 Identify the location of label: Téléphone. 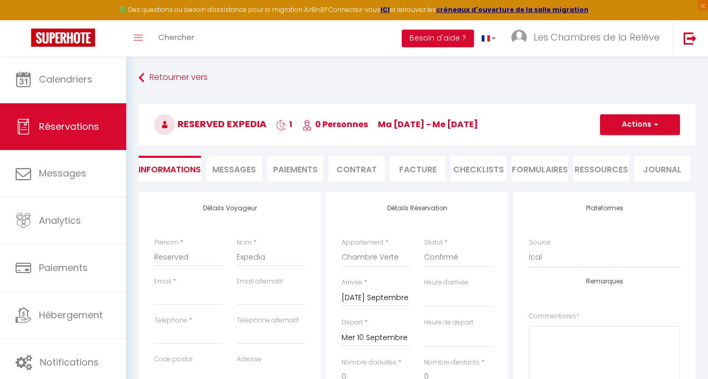
(171, 320).